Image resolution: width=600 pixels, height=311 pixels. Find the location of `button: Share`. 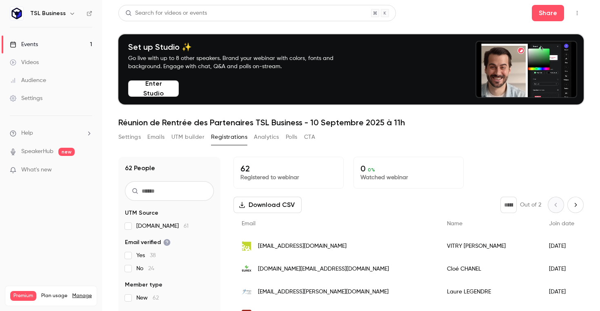

button: Share is located at coordinates (548, 13).